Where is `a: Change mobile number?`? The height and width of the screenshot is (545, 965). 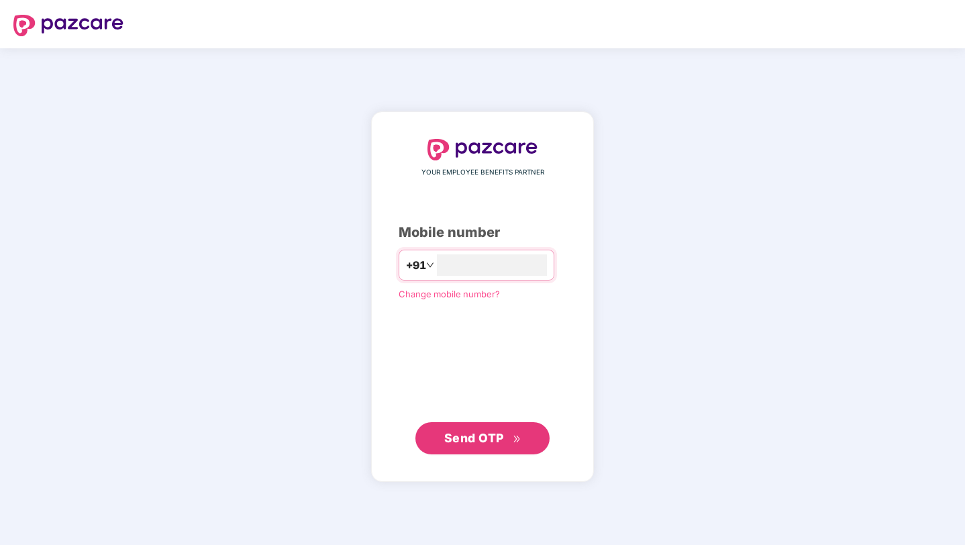
a: Change mobile number? is located at coordinates (449, 294).